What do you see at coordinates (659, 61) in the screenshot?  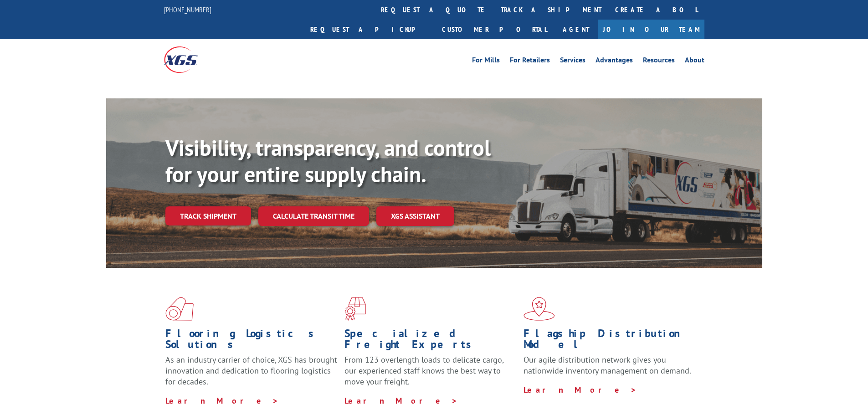 I see `a: Resources` at bounding box center [659, 61].